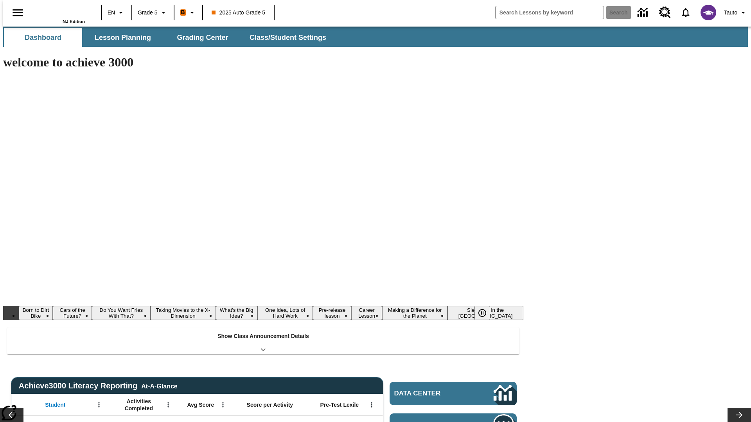 This screenshot has width=751, height=422. What do you see at coordinates (74, 22) in the screenshot?
I see `span: NJ Edition` at bounding box center [74, 22].